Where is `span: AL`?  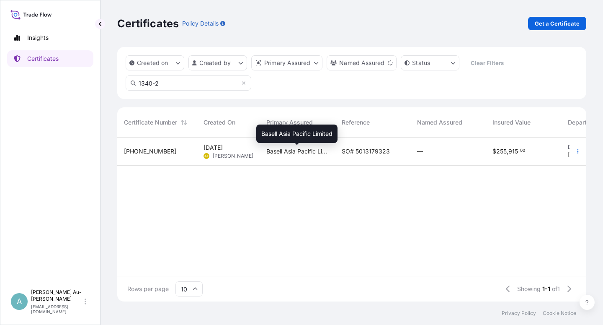 span: AL is located at coordinates (206, 156).